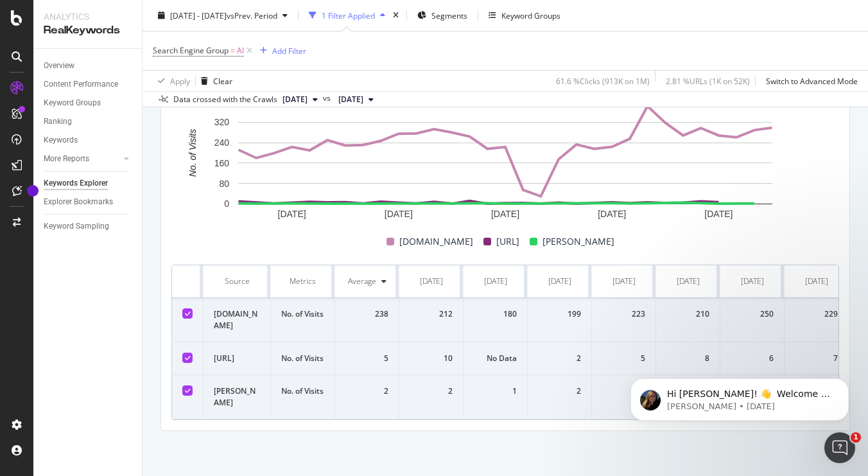  I want to click on div: 61.6 % Clicks ( 913K on 1M ), so click(603, 80).